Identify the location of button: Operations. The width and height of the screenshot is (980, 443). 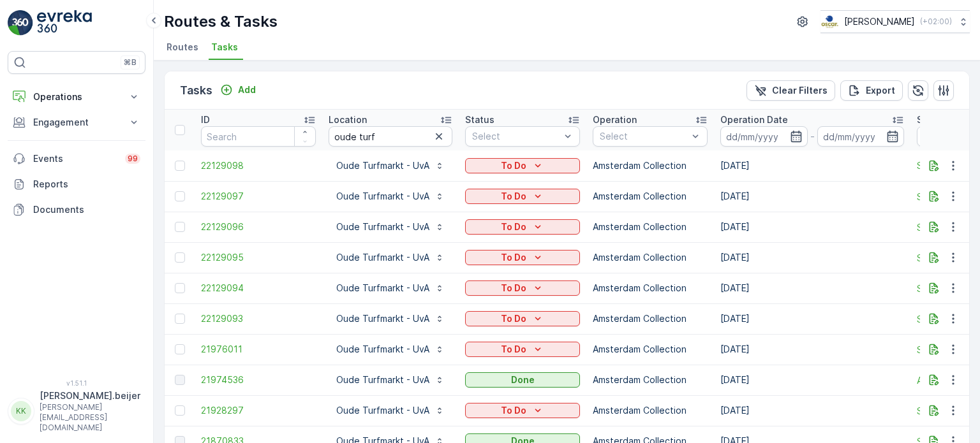
(76, 97).